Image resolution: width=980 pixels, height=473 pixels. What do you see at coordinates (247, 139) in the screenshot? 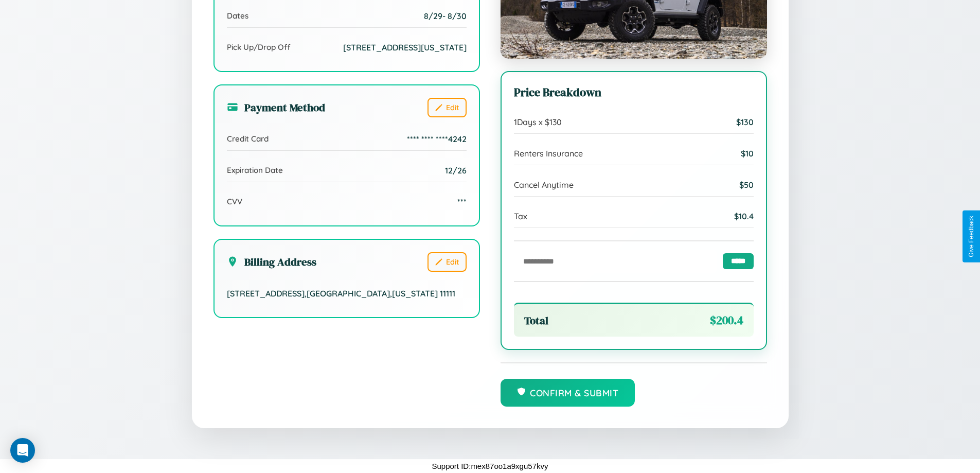
I see `span: Credit Card` at bounding box center [247, 139].